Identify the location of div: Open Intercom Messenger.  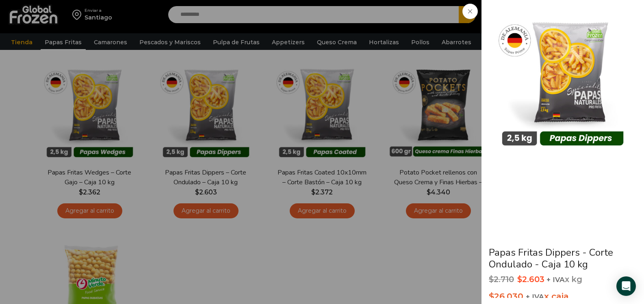
(626, 286).